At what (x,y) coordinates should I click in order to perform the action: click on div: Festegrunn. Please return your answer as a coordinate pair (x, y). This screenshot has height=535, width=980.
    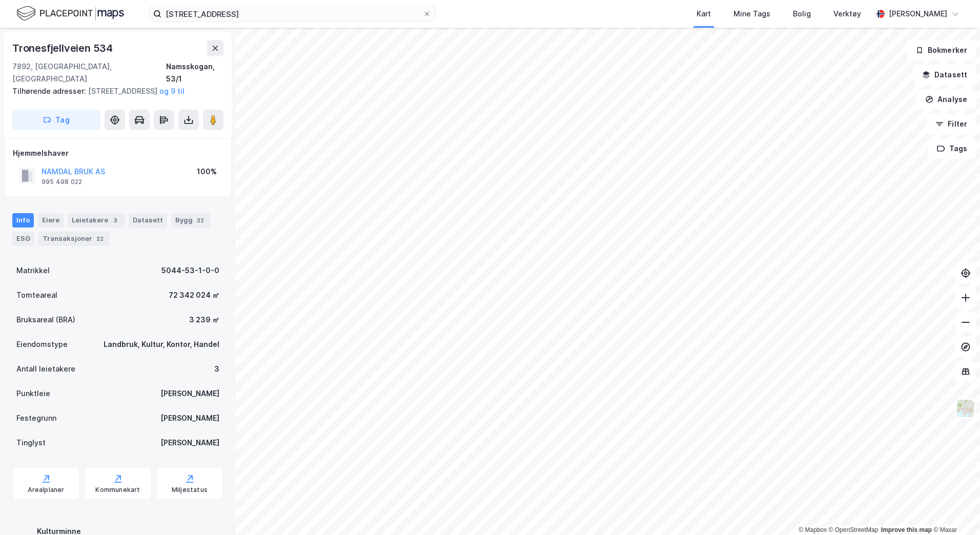
    Looking at the image, I should click on (36, 418).